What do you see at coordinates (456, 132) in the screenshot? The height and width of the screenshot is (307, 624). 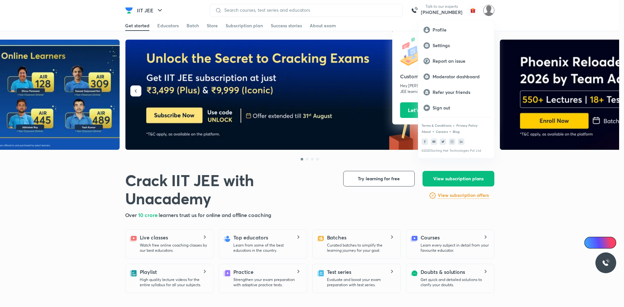 I see `p: Blog` at bounding box center [456, 132].